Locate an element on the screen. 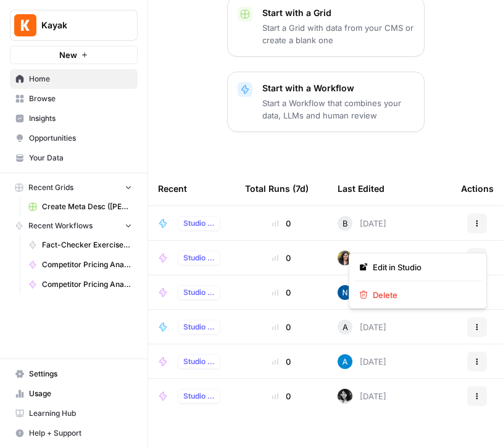  img: n7pe0zs00y391qjouxmgrq5783et is located at coordinates (345, 292).